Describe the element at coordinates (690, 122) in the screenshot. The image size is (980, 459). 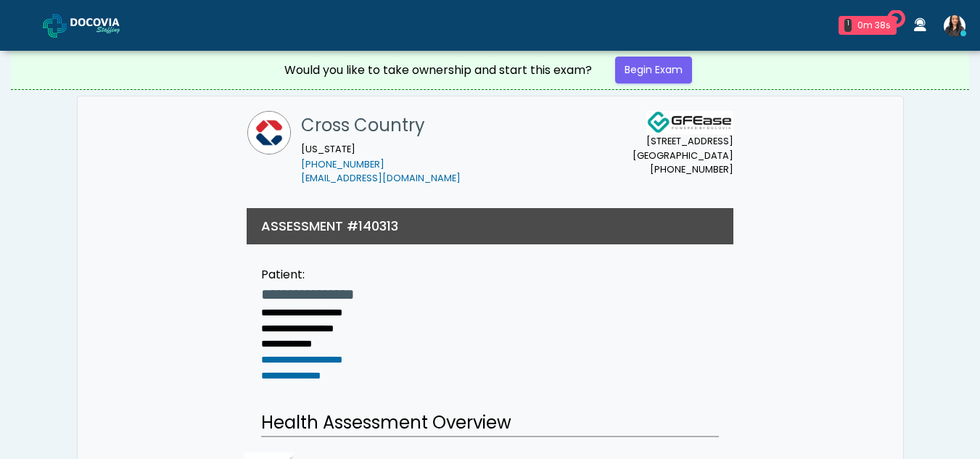
I see `img: Docovia Staffing Logo` at that location.